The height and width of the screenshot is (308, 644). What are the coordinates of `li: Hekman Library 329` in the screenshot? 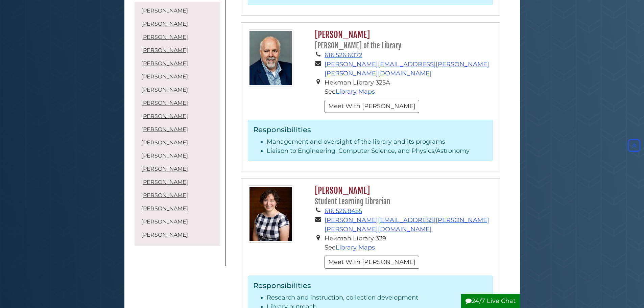 It's located at (408, 238).